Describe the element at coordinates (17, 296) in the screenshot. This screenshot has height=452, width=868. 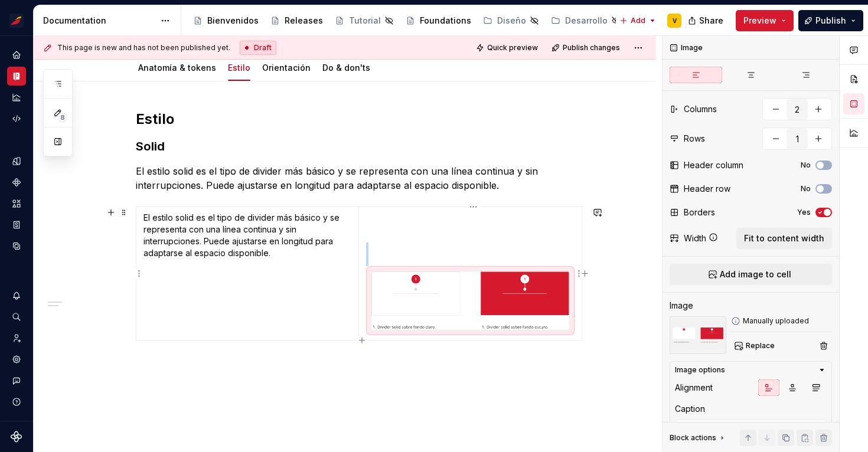
I see `button: Notifications` at that location.